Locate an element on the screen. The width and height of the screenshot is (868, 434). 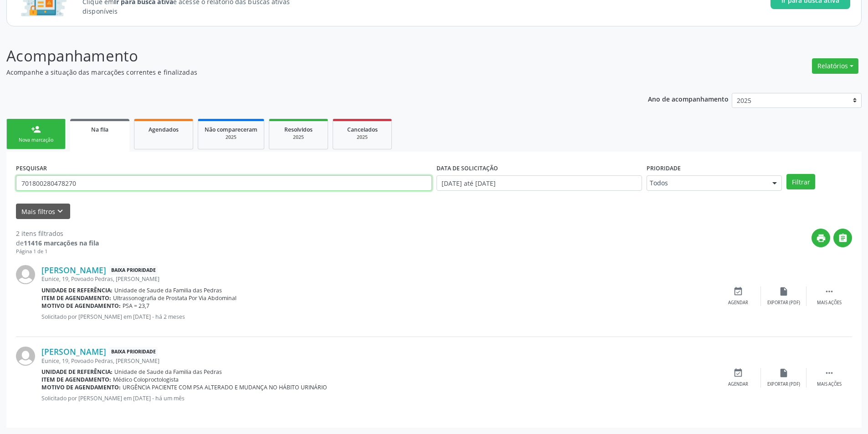
div: person_add is located at coordinates (36, 129).